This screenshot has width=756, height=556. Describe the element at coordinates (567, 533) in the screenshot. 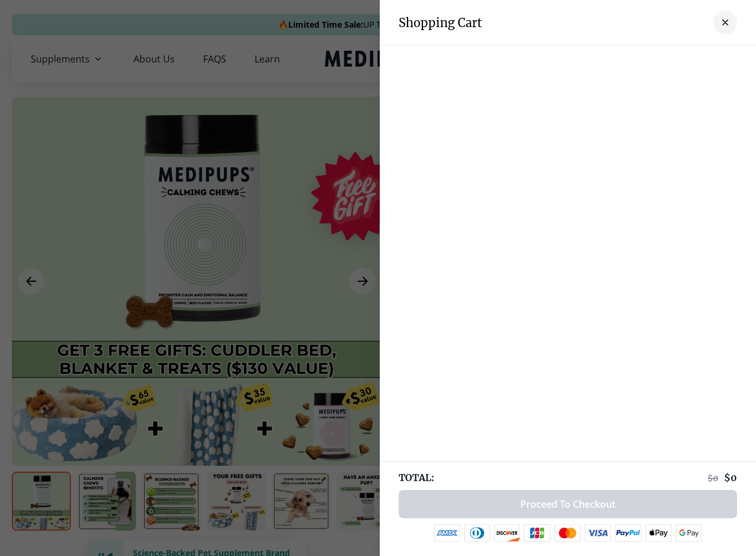

I see `img: mastercard` at that location.